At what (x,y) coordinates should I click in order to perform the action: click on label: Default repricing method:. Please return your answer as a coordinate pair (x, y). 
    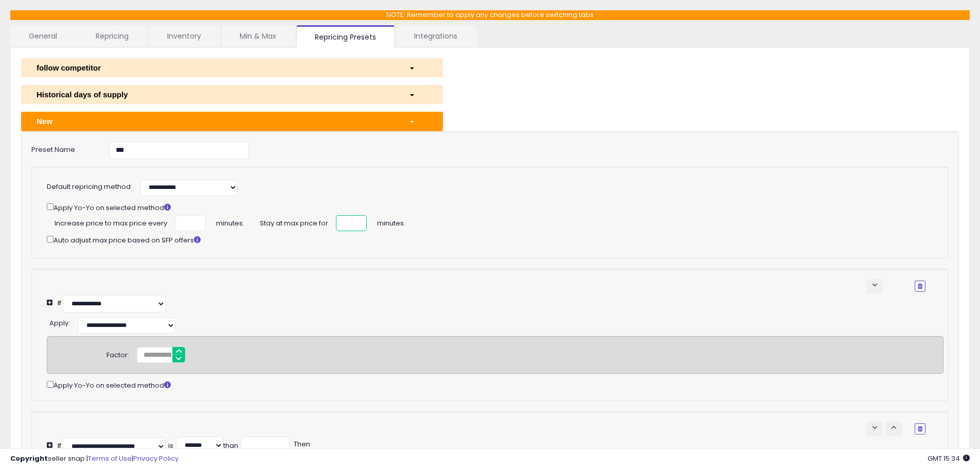
    Looking at the image, I should click on (90, 187).